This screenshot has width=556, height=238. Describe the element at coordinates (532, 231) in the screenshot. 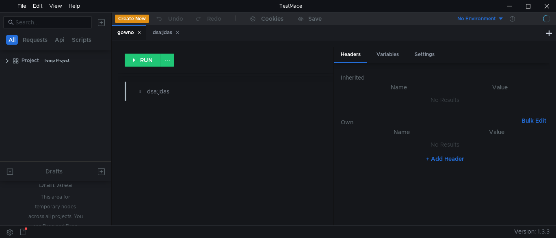

I see `span: Version: 1.3.3` at that location.